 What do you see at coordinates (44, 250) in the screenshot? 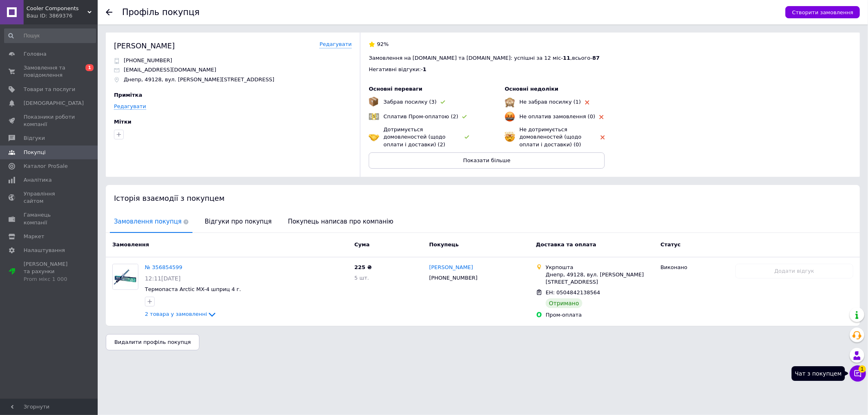
I see `span: Налаштування` at bounding box center [44, 250].